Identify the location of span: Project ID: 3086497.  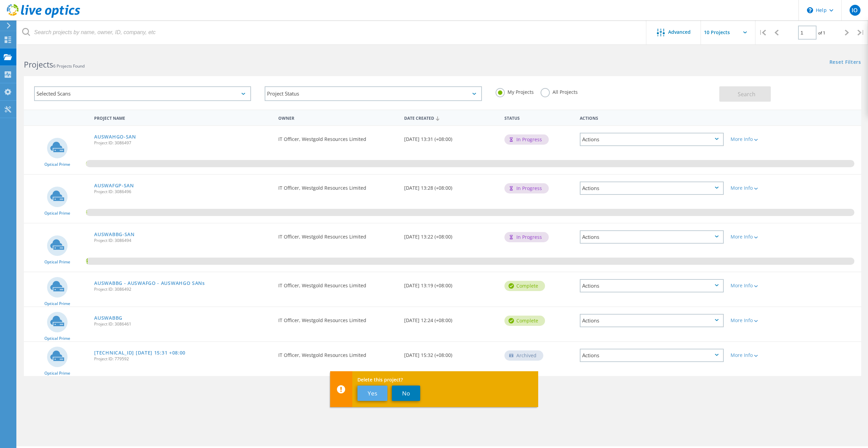
(183, 143).